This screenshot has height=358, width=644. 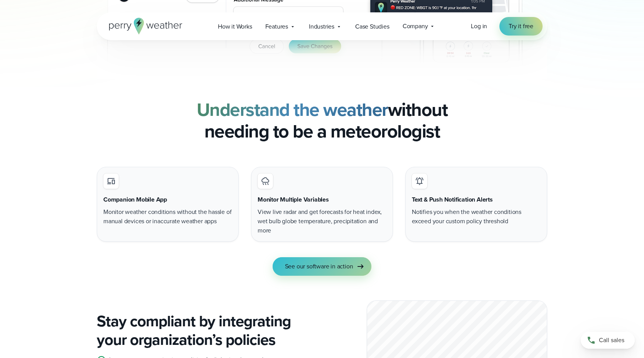 I want to click on h3: Text & Push Notification Alerts, so click(x=452, y=200).